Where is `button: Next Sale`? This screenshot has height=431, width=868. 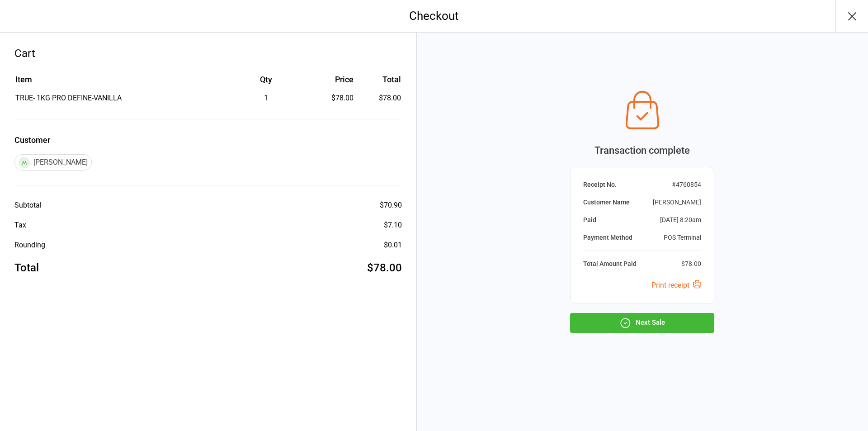
button: Next Sale is located at coordinates (642, 323).